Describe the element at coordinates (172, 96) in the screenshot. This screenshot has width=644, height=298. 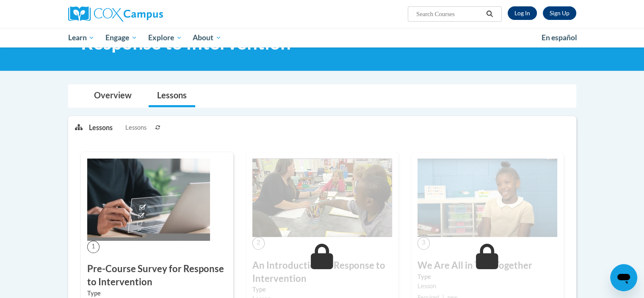
I see `a: Lessons` at that location.